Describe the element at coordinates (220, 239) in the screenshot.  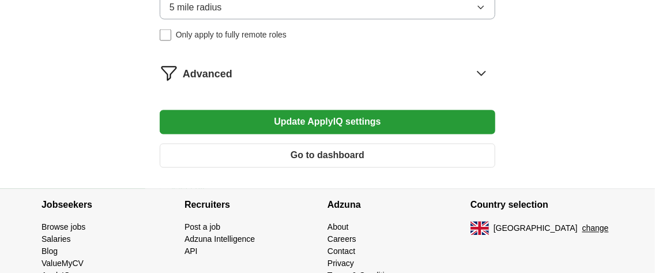
I see `a: Adzuna Intelligence` at that location.